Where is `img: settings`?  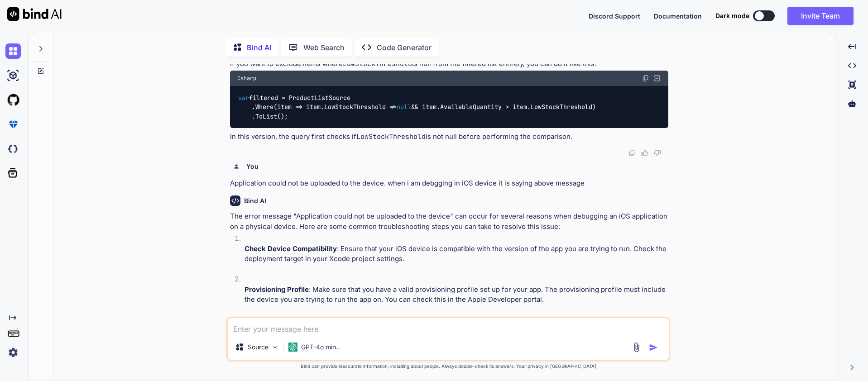
img: settings is located at coordinates (13, 352).